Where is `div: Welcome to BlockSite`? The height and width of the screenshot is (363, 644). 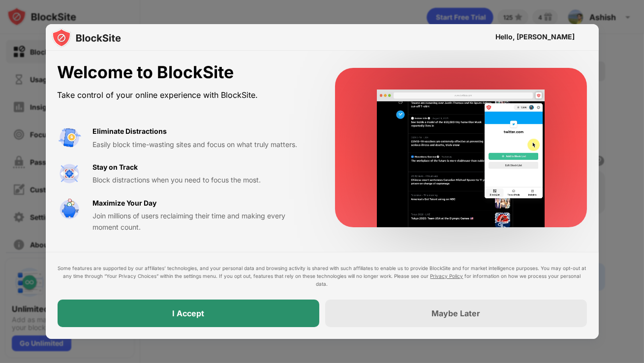 div: Welcome to BlockSite is located at coordinates (184, 72).